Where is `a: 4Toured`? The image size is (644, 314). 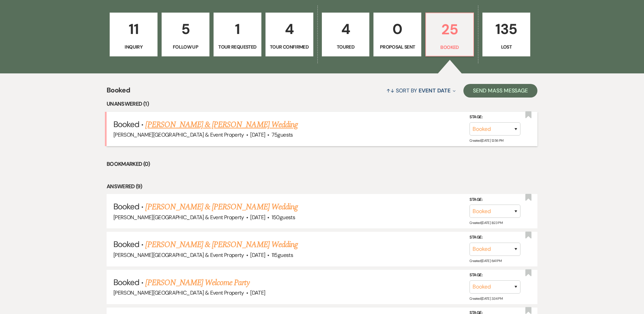
a: 4Toured is located at coordinates (346, 34).